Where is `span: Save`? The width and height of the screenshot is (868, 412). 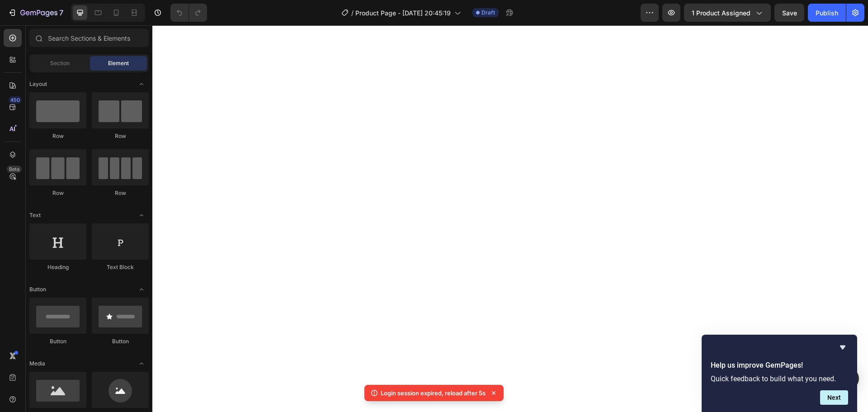
span: Save is located at coordinates (790, 13).